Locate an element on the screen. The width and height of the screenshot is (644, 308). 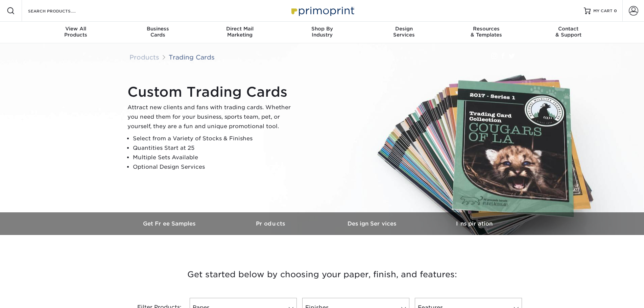
a: Resources& Templates is located at coordinates (486, 33).